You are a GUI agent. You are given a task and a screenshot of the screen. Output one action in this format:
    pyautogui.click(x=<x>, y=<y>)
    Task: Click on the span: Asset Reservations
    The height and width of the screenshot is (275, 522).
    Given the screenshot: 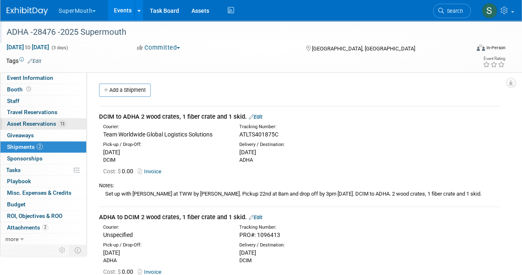 What is the action you would take?
    pyautogui.click(x=37, y=123)
    